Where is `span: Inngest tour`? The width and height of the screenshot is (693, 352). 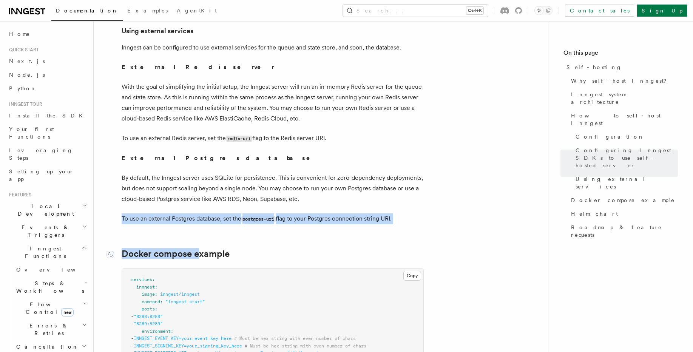 span: Inngest tour is located at coordinates (24, 104).